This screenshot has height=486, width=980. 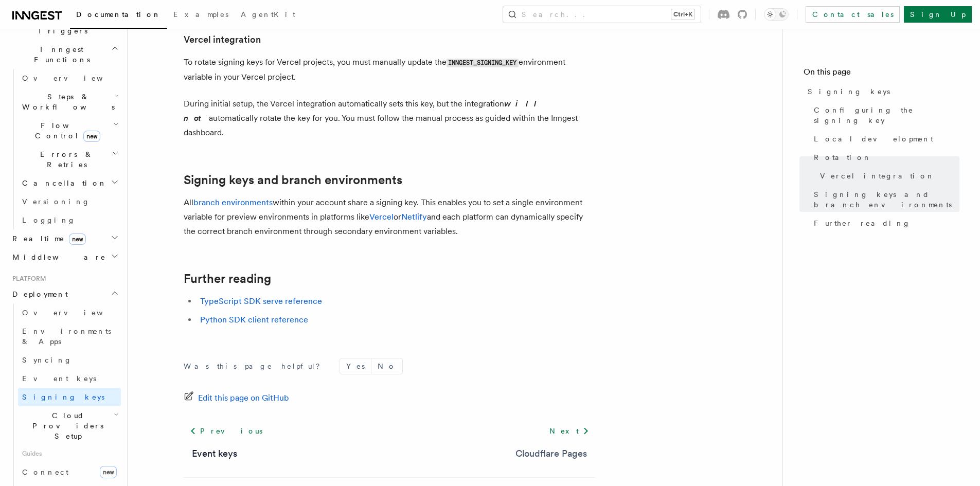 I want to click on a: Next, so click(x=569, y=431).